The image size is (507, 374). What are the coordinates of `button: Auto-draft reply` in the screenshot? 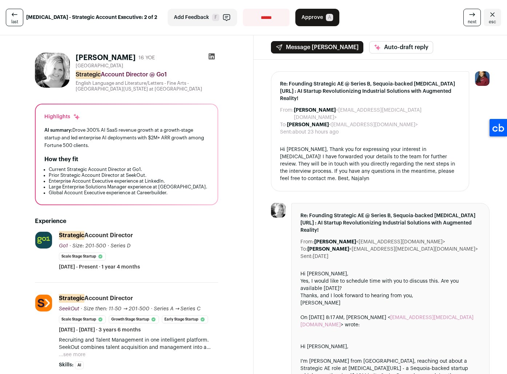 It's located at (401, 47).